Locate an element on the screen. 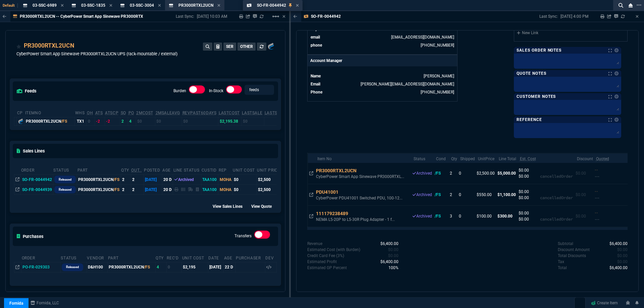 The height and width of the screenshot is (308, 644). nx-fornida-value: PO-FR-029303 is located at coordinates (41, 267).